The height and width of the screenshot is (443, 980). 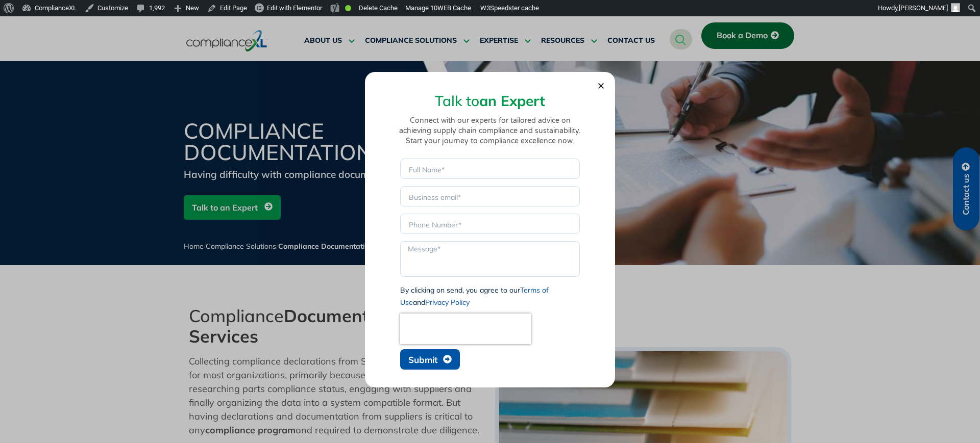 What do you see at coordinates (490, 197) in the screenshot?
I see `input: Business email*` at bounding box center [490, 197].